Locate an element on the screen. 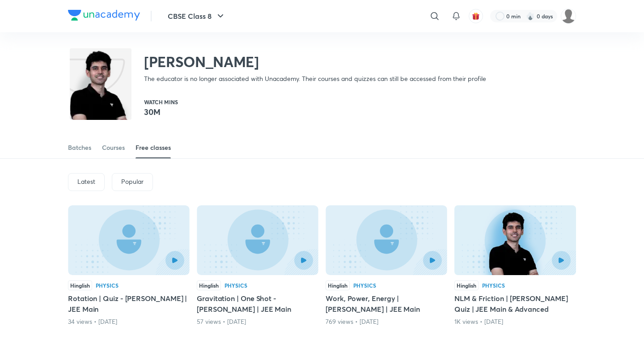 This screenshot has height=348, width=644. button: avatar is located at coordinates (475, 16).